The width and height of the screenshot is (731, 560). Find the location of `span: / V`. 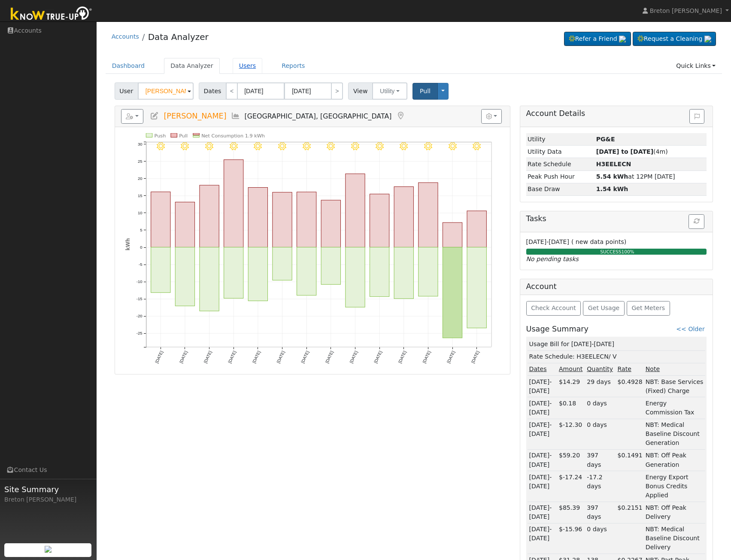

span: / V is located at coordinates (612, 357).